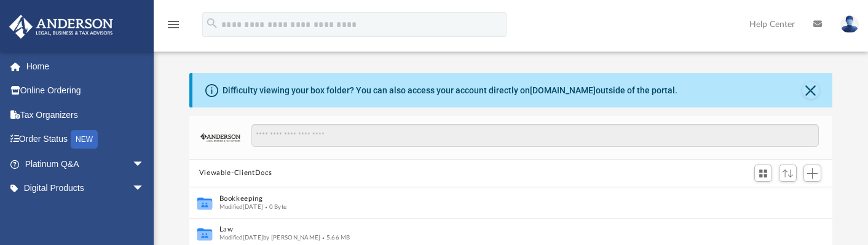 This screenshot has width=868, height=245. Describe the element at coordinates (275, 207) in the screenshot. I see `span: 0 Byte` at that location.